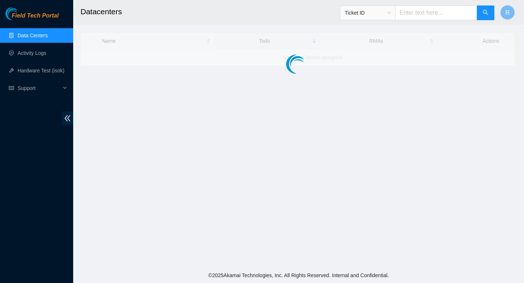 The width and height of the screenshot is (524, 283). Describe the element at coordinates (41, 71) in the screenshot. I see `a: Hardware Test (isok)` at that location.